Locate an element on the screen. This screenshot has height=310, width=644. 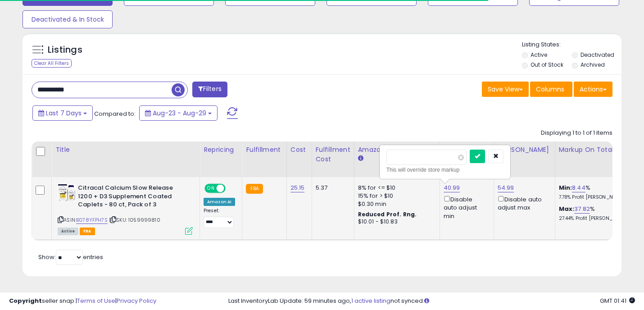
div: 15% for > $10 is located at coordinates (395, 196).